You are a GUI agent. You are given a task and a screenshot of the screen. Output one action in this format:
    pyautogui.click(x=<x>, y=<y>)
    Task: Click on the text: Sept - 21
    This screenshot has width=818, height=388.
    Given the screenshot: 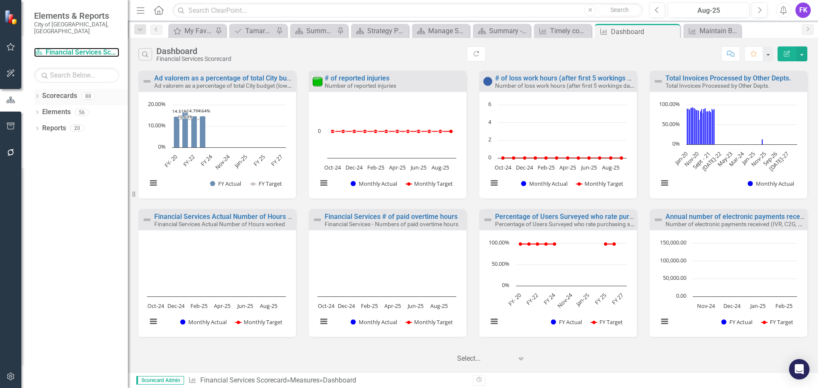 What is the action you would take?
    pyautogui.click(x=701, y=160)
    